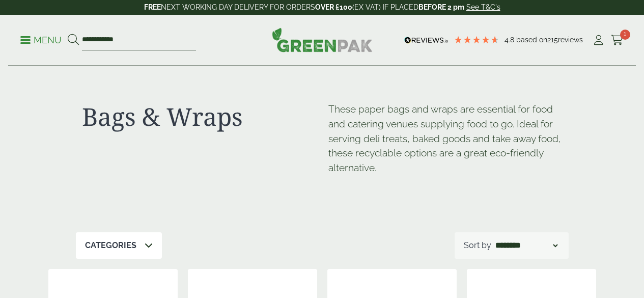  I want to click on a: See T&C's, so click(483, 7).